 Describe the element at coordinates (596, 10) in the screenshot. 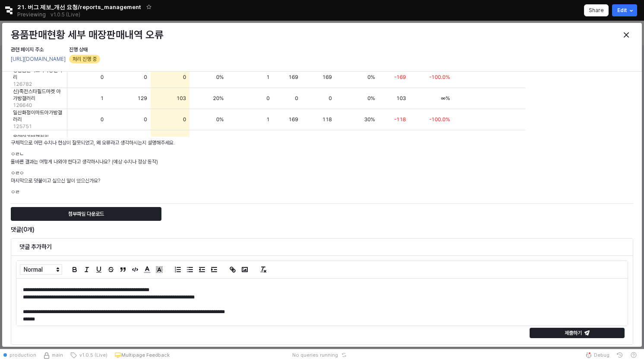

I see `p: Share` at that location.